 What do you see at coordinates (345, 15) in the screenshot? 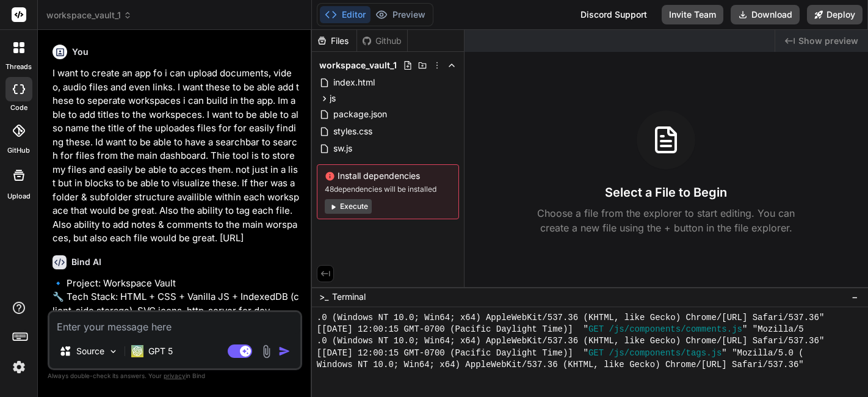
I see `button: Editor` at bounding box center [345, 15].